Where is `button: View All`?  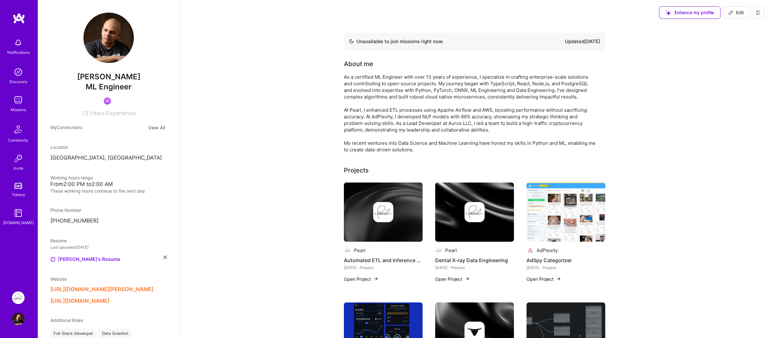
button: View All is located at coordinates (156, 127).